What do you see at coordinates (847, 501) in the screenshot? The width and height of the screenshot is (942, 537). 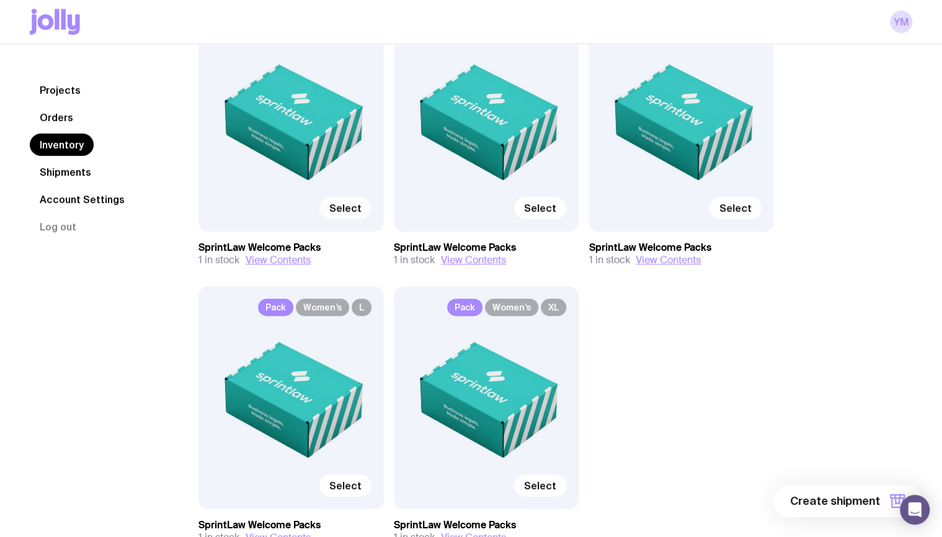 I see `button: Create shipment` at bounding box center [847, 501].